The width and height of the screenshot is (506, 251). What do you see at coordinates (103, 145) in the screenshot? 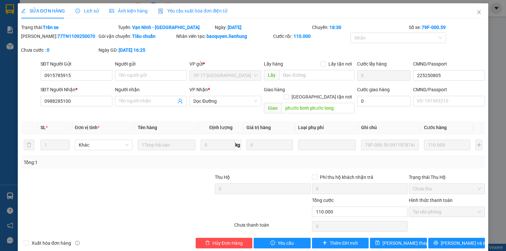
I see `span: Khác` at bounding box center [103, 145].